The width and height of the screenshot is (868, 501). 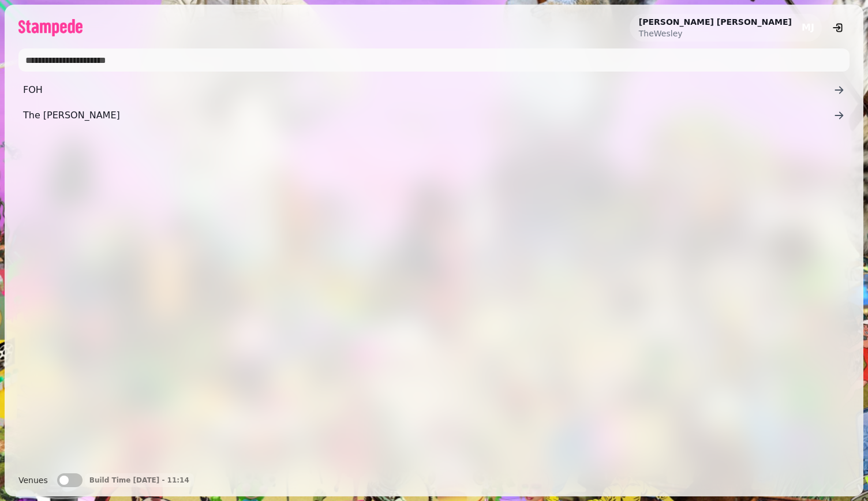 I want to click on p: TheWesley, so click(x=715, y=33).